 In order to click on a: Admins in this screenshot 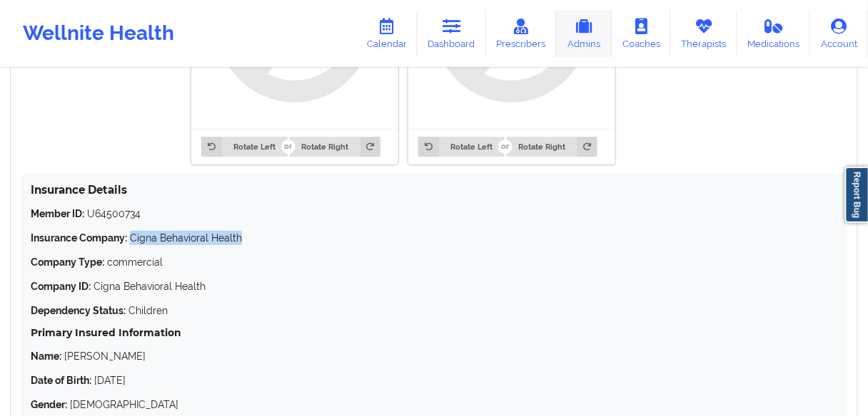, I will do `click(584, 33)`.